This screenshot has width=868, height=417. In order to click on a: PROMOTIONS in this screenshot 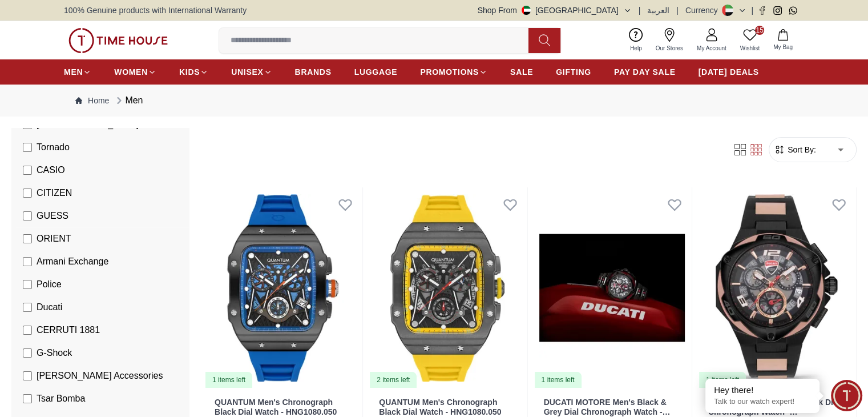, I will do `click(453, 72)`.